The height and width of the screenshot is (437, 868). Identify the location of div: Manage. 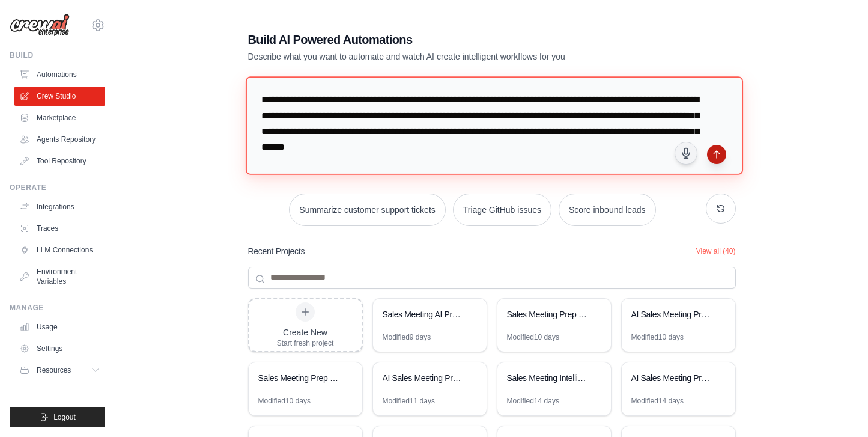
(57, 308).